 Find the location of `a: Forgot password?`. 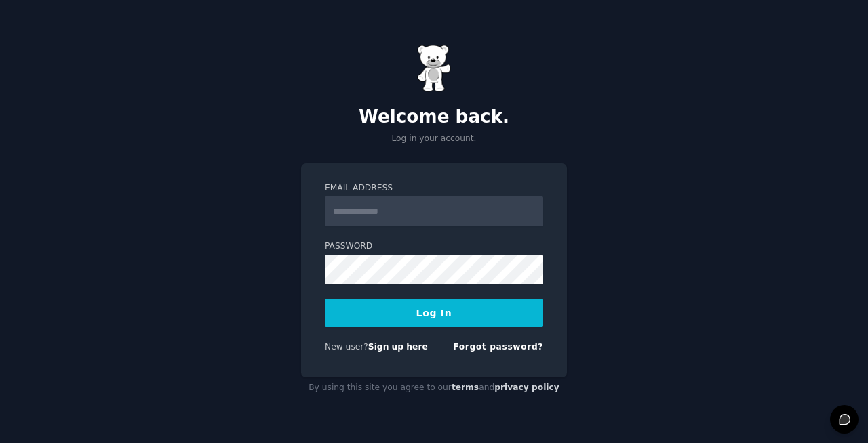

a: Forgot password? is located at coordinates (498, 347).